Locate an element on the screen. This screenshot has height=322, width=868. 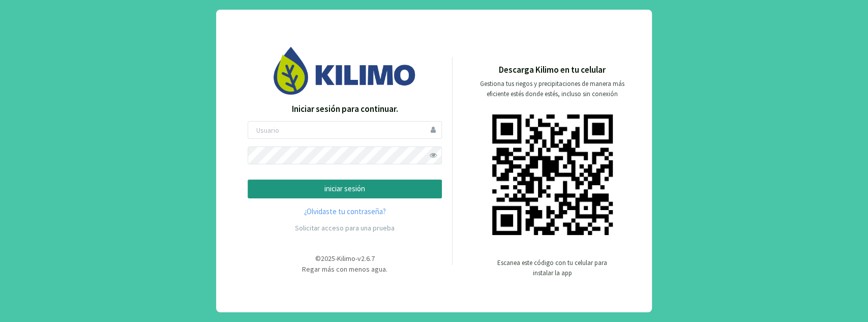
span: 2025 is located at coordinates (328, 259).